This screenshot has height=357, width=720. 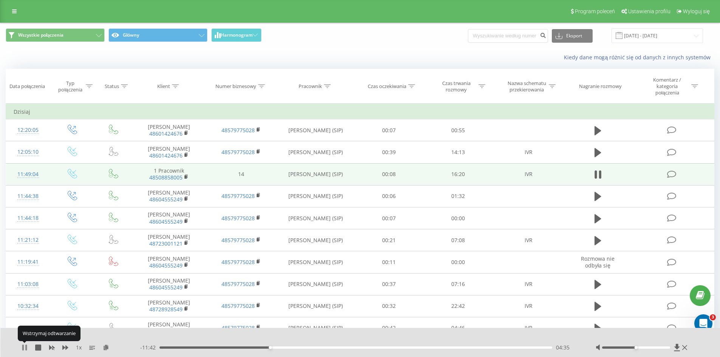 What do you see at coordinates (28, 196) in the screenshot?
I see `div: 11:44:38` at bounding box center [28, 196].